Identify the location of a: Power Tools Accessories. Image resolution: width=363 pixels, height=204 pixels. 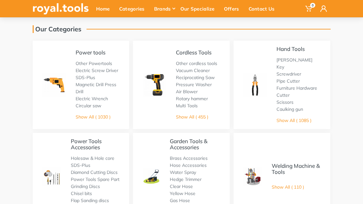
(86, 144).